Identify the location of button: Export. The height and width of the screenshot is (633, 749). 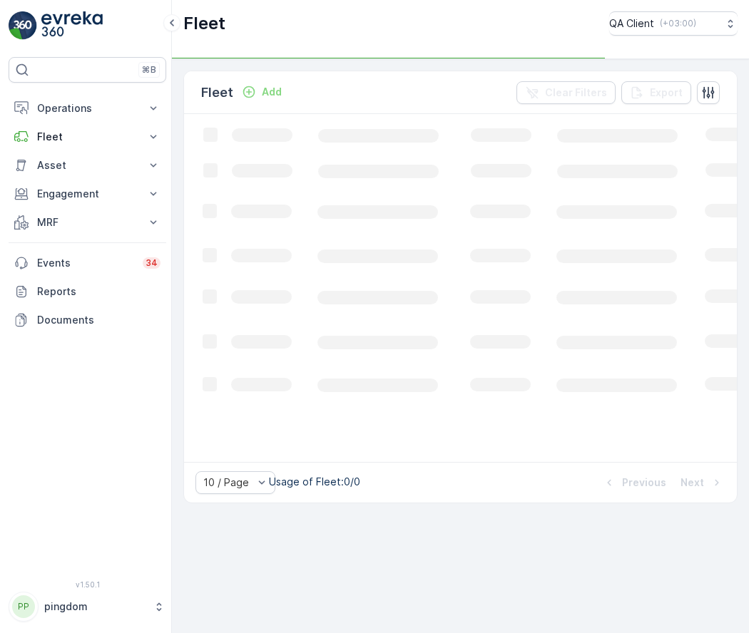
(656, 93).